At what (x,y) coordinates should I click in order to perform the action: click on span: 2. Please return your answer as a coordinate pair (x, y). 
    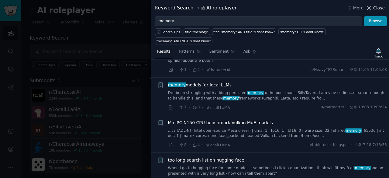
    Looking at the image, I should click on (196, 70).